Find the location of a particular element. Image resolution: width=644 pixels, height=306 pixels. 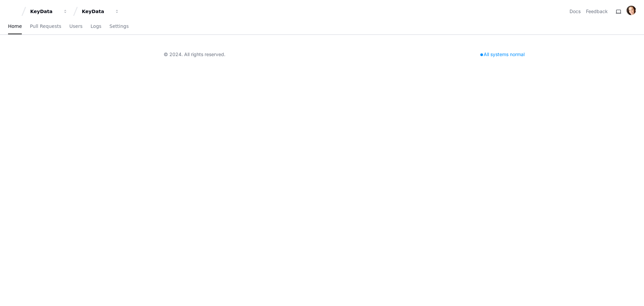

a: Docs is located at coordinates (575, 11).